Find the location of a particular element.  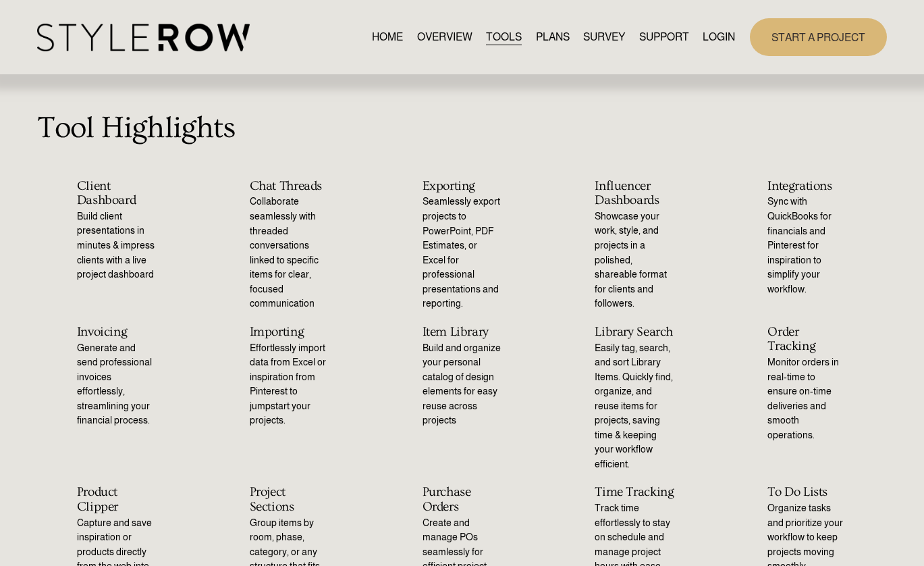

h2: Chat Threads is located at coordinates (289, 186).